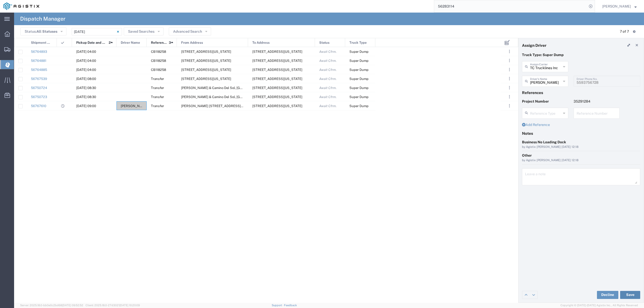 This screenshot has width=644, height=308. What do you see at coordinates (130, 43) in the screenshot?
I see `span: Driver Name` at bounding box center [130, 43].